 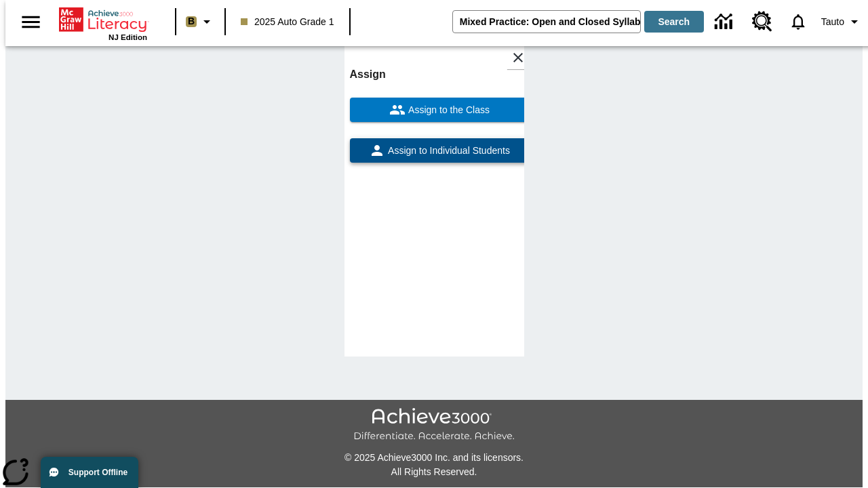 What do you see at coordinates (191, 21) in the screenshot?
I see `span: B` at bounding box center [191, 21].